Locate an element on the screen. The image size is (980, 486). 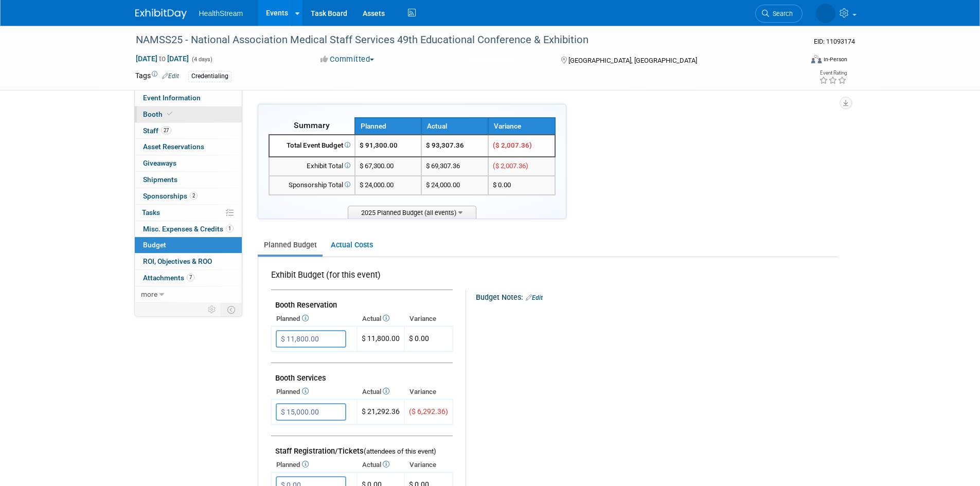
a: Shipments is located at coordinates (189, 180).